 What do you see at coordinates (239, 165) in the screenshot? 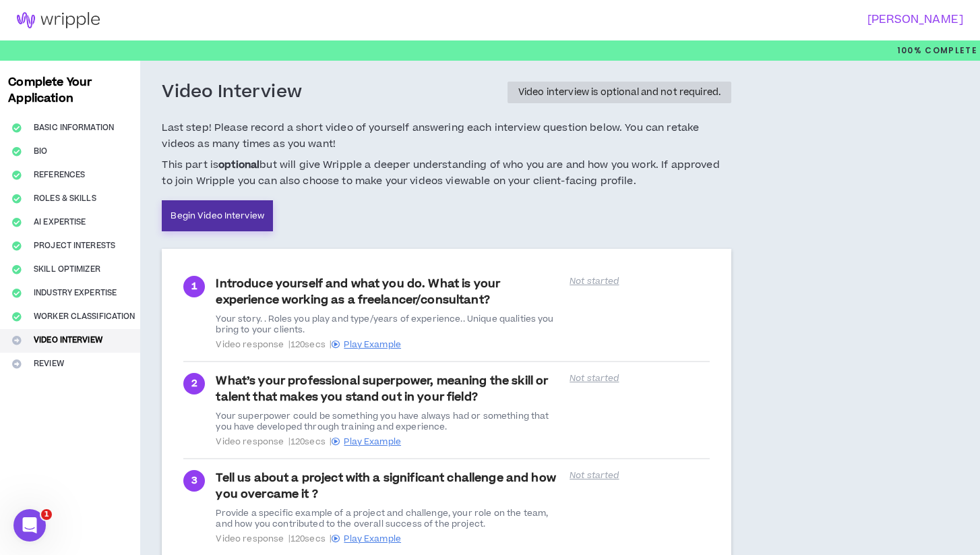
I see `b: optional` at bounding box center [239, 165].